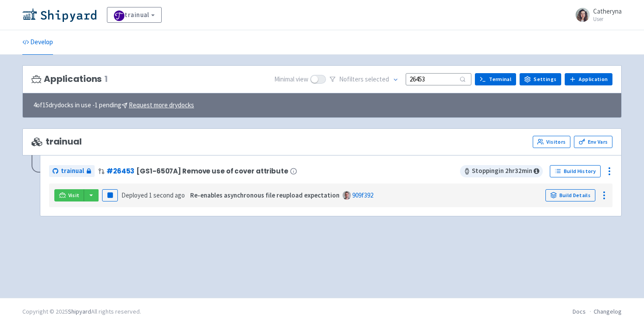  Describe the element at coordinates (69, 195) in the screenshot. I see `a: Visit` at that location.